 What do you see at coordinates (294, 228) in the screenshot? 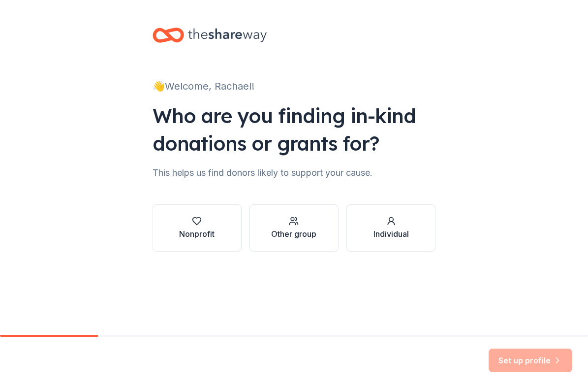
I see `button: Other group` at bounding box center [294, 228].